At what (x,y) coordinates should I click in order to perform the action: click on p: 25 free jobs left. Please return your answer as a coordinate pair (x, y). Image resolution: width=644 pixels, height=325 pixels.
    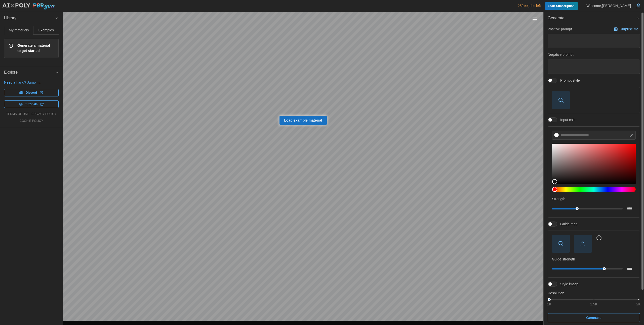
    Looking at the image, I should click on (529, 6).